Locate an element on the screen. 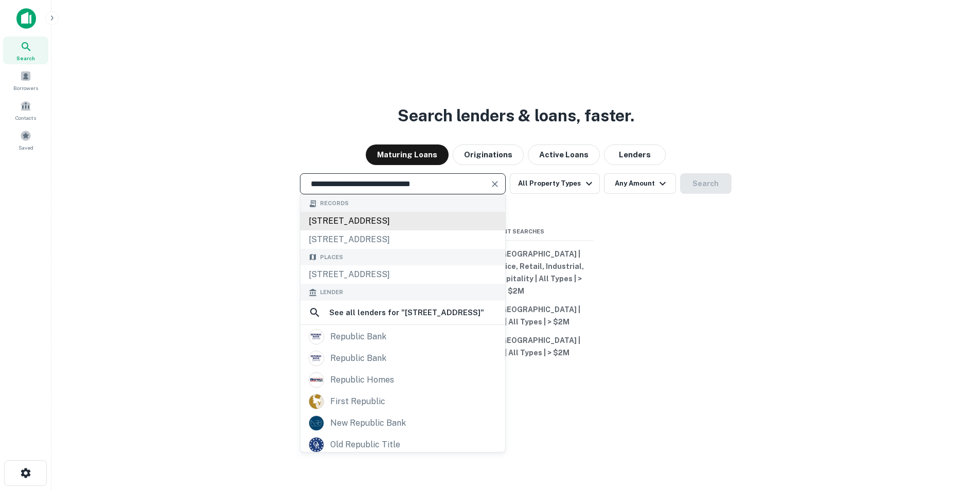 The image size is (980, 490). button: Any Amount is located at coordinates (640, 183).